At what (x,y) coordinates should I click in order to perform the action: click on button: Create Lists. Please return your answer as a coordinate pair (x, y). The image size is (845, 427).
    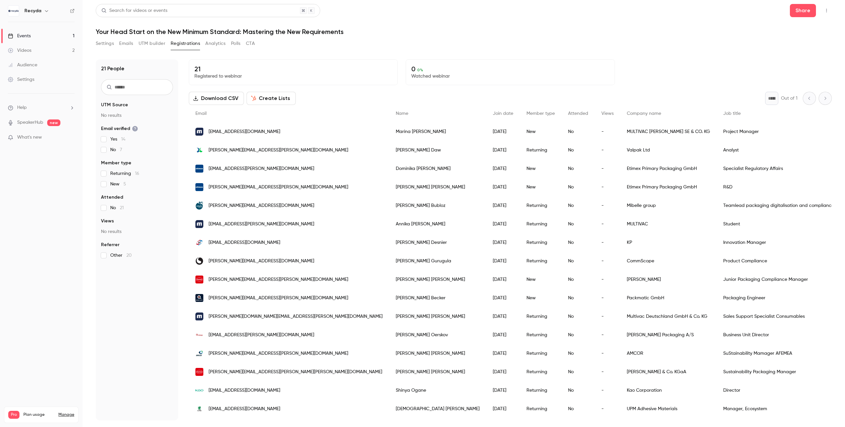
    Looking at the image, I should click on (271, 98).